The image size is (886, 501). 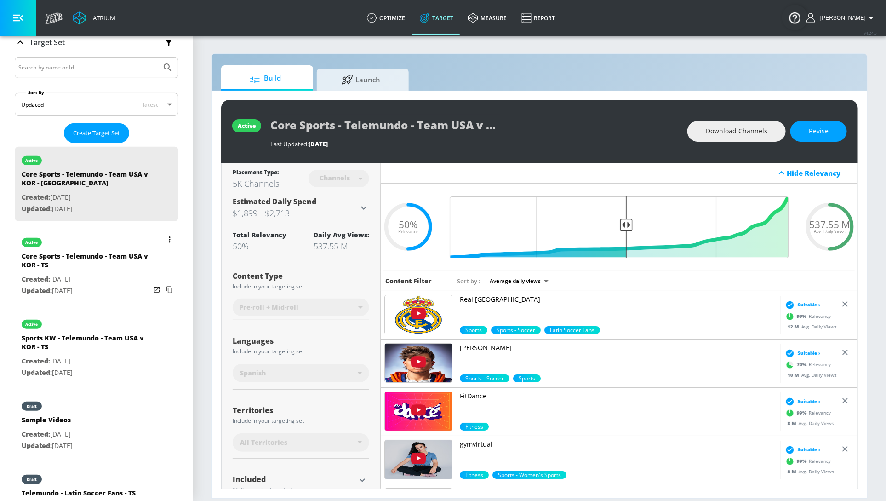 I want to click on span: login as: rebecca.streightiff@zefr.com, so click(x=841, y=18).